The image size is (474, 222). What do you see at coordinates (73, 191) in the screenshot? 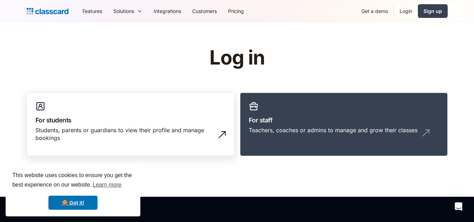
I see `div: cookieconsent` at bounding box center [73, 191].